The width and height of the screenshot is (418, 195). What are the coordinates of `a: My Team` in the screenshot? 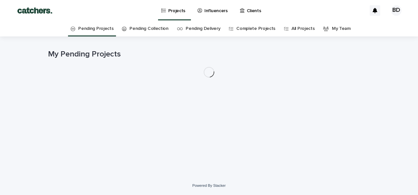 It's located at (341, 29).